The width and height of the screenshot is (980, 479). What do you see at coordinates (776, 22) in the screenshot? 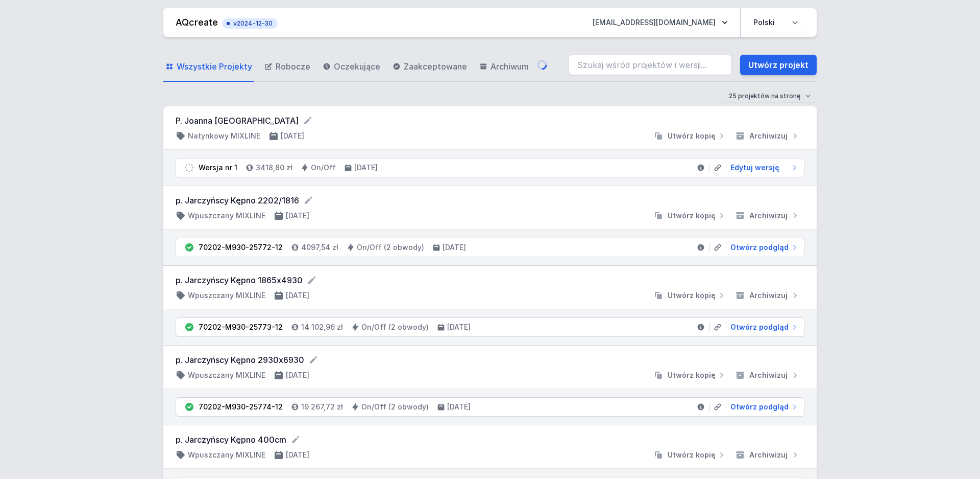
I see `select: Wybierz język` at bounding box center [776, 22].